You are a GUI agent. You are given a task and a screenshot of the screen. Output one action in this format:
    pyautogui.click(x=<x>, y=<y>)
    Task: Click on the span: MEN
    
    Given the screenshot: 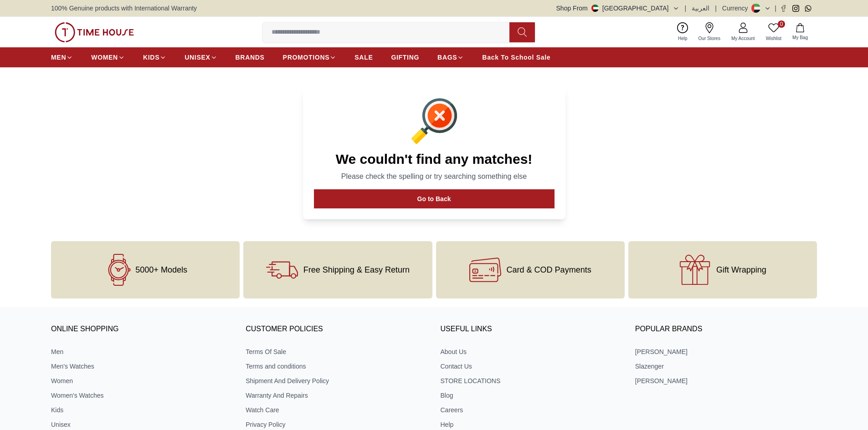 What is the action you would take?
    pyautogui.click(x=59, y=58)
    